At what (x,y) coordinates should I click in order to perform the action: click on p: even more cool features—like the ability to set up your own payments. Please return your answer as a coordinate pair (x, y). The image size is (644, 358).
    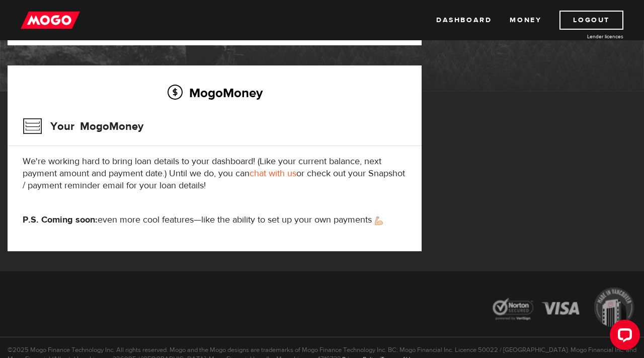
    Looking at the image, I should click on (215, 220).